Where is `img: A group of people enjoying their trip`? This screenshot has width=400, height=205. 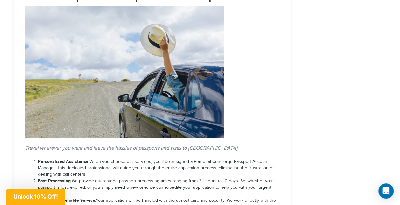
img: A group of people enjoying their trip is located at coordinates (124, 72).